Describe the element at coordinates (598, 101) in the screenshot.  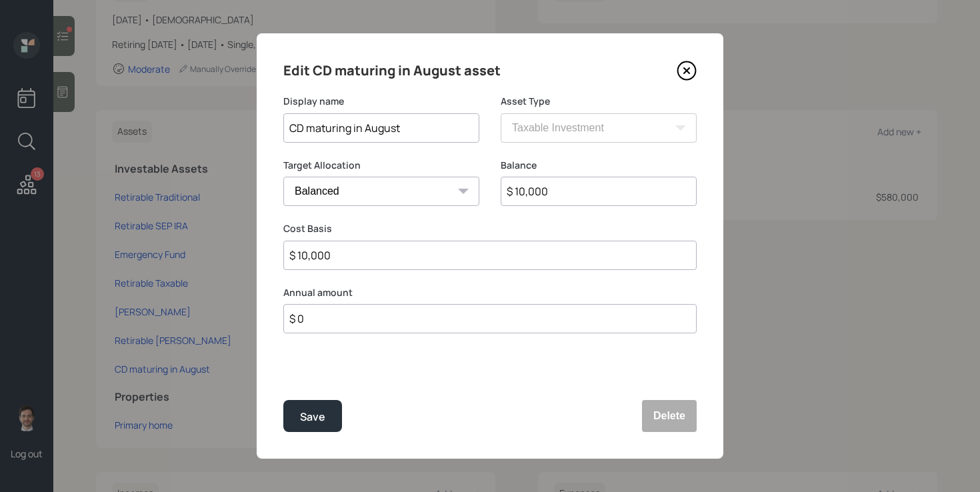
I see `label: Asset Type` at that location.